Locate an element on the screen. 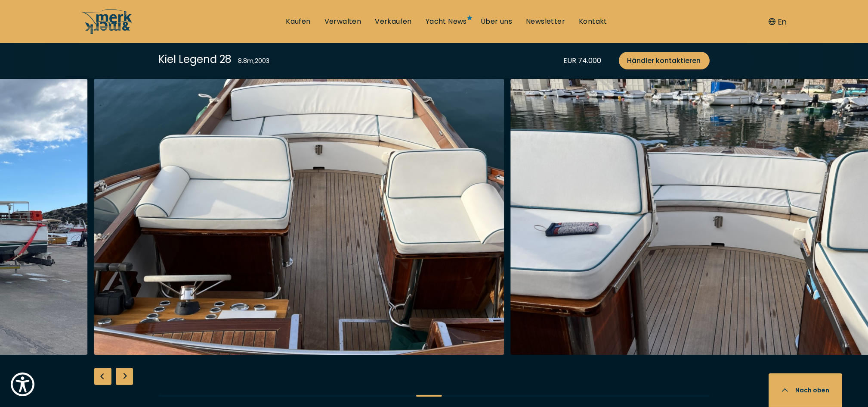 The height and width of the screenshot is (407, 868). a: Verkaufen is located at coordinates (394, 22).